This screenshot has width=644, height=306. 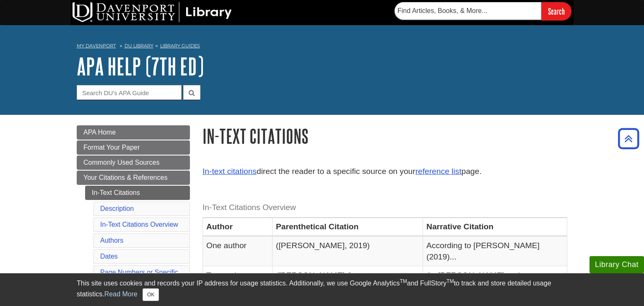 What do you see at coordinates (439, 171) in the screenshot?
I see `a: reference list` at bounding box center [439, 171].